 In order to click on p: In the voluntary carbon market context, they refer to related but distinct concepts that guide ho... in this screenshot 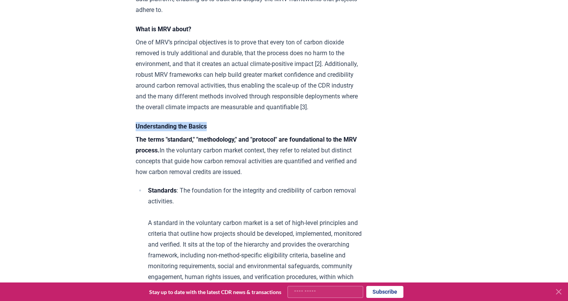, I will do `click(249, 156)`.